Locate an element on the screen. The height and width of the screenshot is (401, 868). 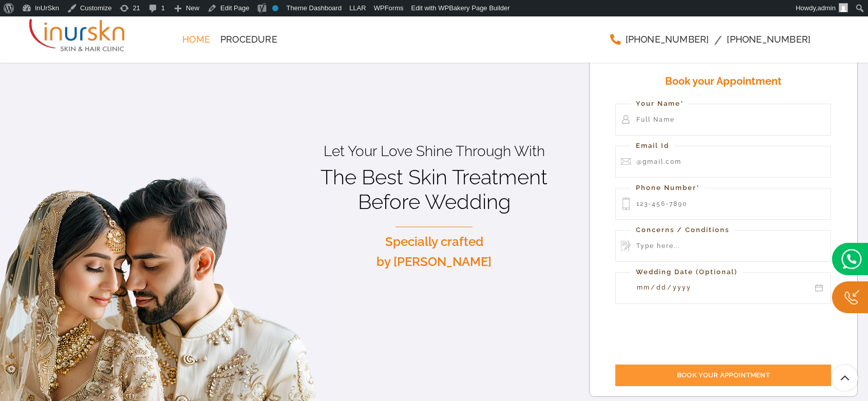
input: @gmail.com is located at coordinates (723, 162).